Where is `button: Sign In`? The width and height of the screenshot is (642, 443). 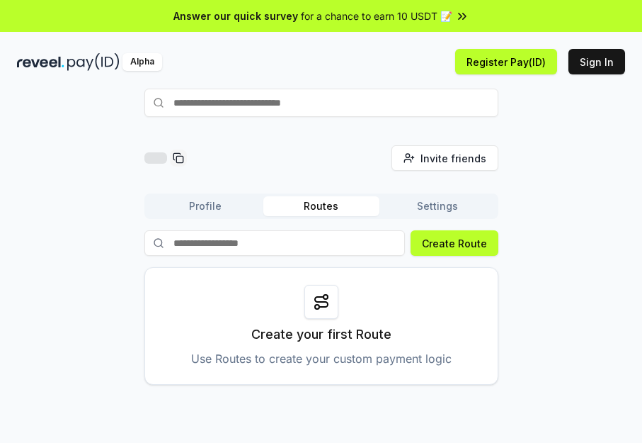
button: Sign In is located at coordinates (597, 62).